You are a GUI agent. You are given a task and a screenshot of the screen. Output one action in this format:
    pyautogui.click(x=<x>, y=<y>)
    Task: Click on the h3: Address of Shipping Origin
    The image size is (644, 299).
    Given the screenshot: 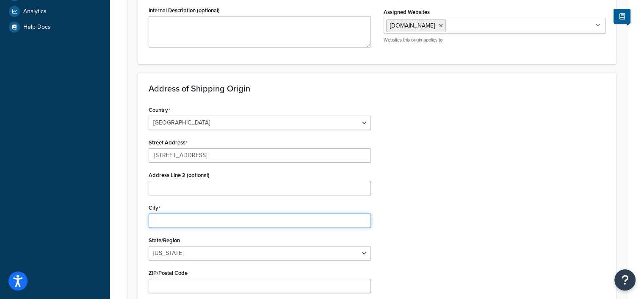 What is the action you would take?
    pyautogui.click(x=377, y=89)
    